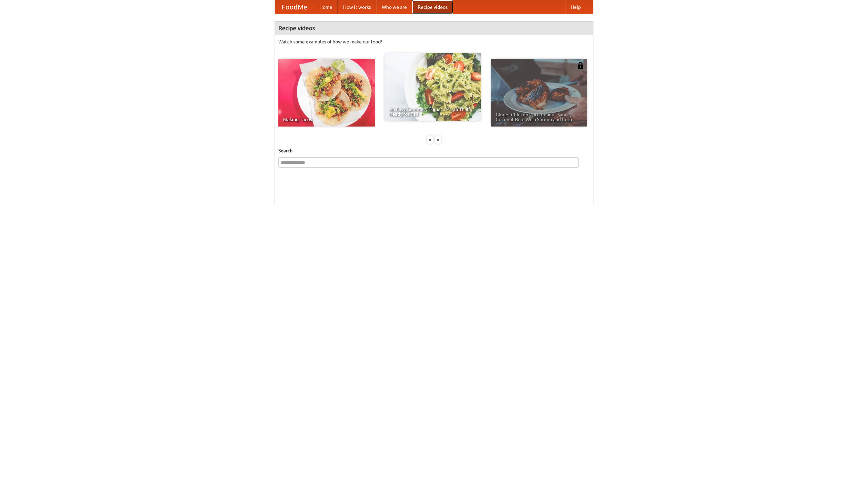  Describe the element at coordinates (576, 7) in the screenshot. I see `a: Help` at that location.